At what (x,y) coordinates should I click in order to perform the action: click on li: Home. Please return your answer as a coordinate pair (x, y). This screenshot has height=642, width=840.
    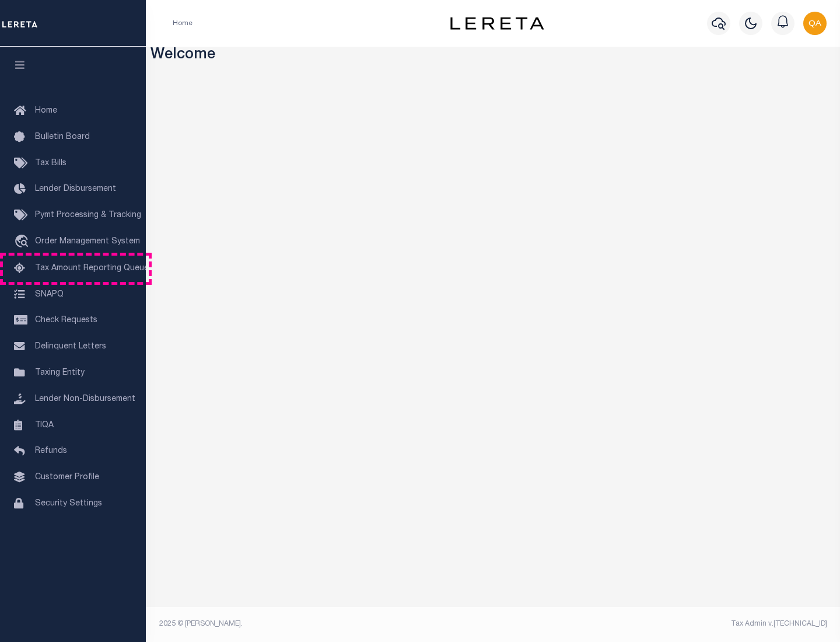
    Looking at the image, I should click on (183, 23).